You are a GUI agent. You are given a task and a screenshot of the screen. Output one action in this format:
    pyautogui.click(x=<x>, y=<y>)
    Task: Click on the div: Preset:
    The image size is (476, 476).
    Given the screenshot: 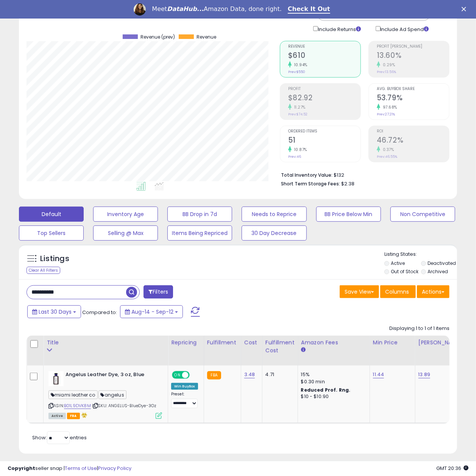 What is the action you would take?
    pyautogui.click(x=185, y=400)
    